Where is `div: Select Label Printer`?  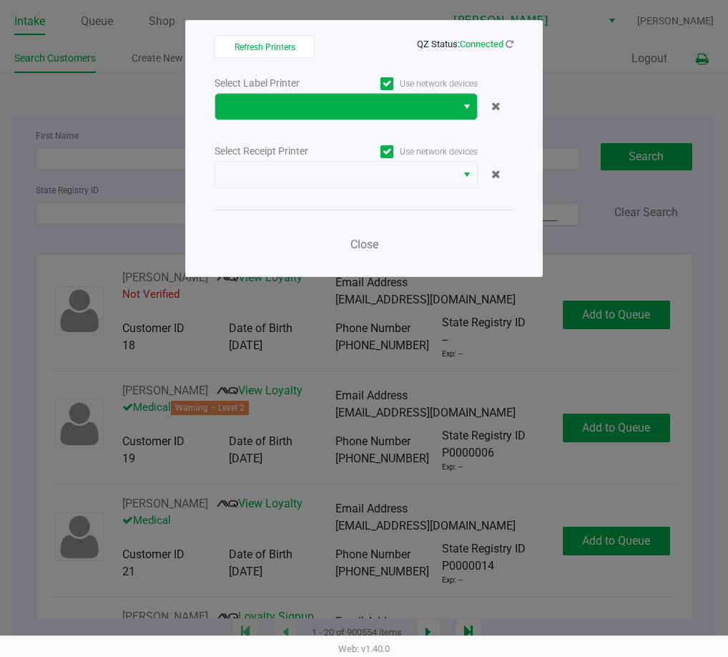
div: Select Label Printer is located at coordinates (280, 83).